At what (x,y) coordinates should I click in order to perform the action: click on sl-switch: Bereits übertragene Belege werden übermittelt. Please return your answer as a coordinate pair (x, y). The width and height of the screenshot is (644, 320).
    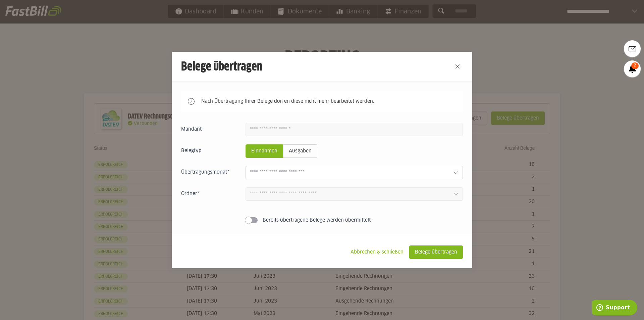
    Looking at the image, I should click on (322, 220).